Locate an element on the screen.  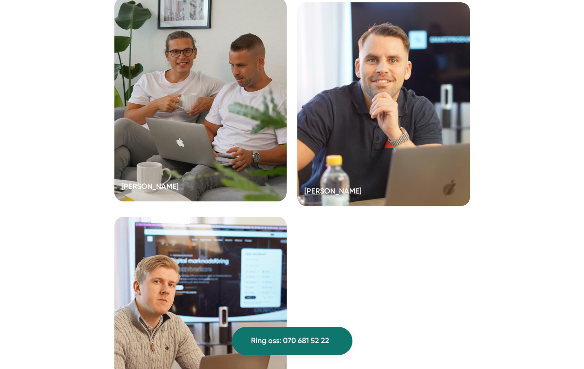
a: Ring oss: 070 681 52 22 is located at coordinates (292, 341).